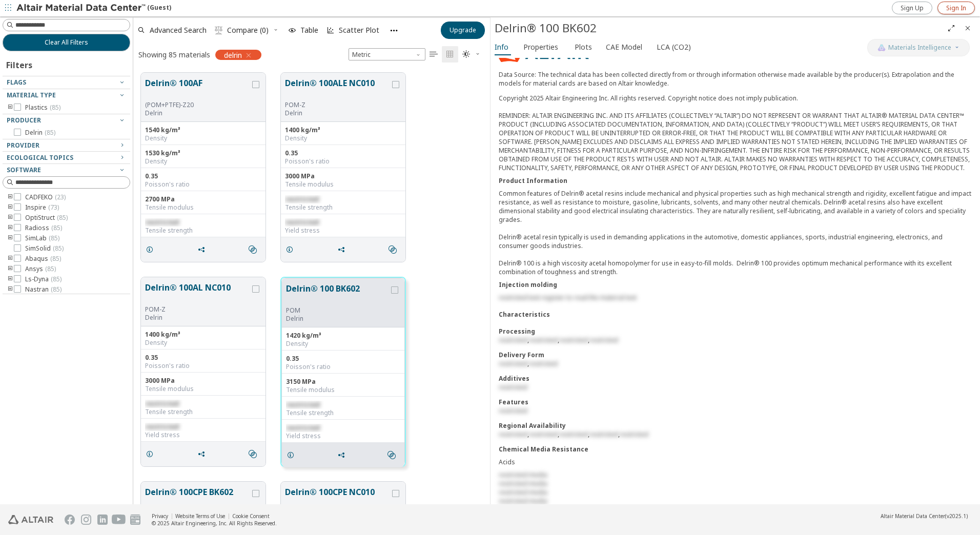 Image resolution: width=980 pixels, height=535 pixels. I want to click on span: Sign Up, so click(912, 8).